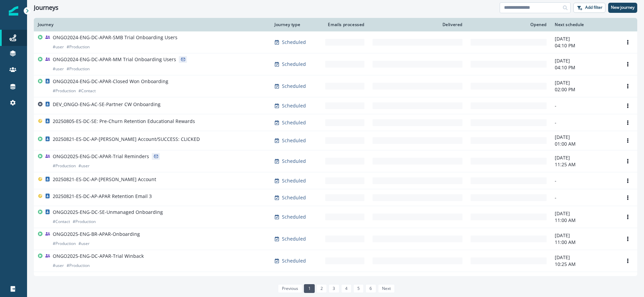 The image size is (644, 297). Describe the element at coordinates (108, 212) in the screenshot. I see `p: ONGO2025-ENG-DC-SE-Unmanaged Onboarding` at that location.